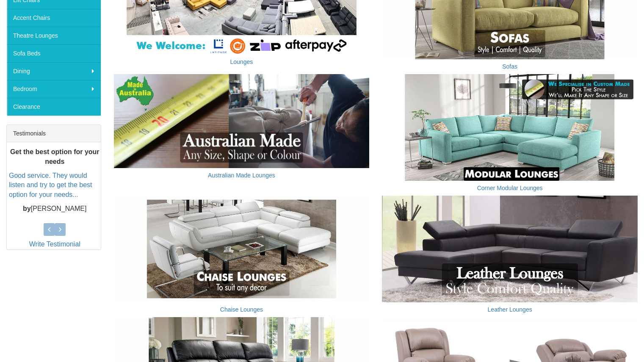 This screenshot has height=362, width=644. I want to click on a: Sofa Beds, so click(53, 53).